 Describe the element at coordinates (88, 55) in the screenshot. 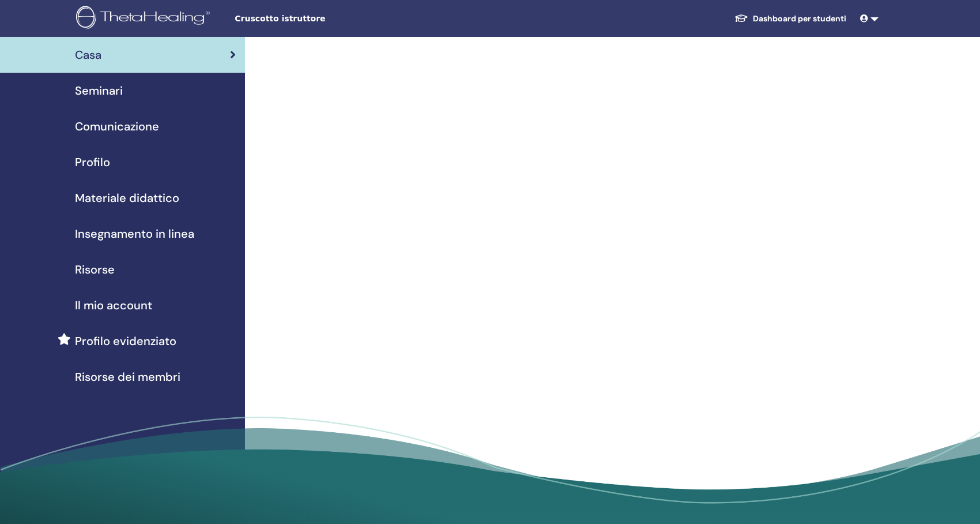

I see `span: Casa` at that location.